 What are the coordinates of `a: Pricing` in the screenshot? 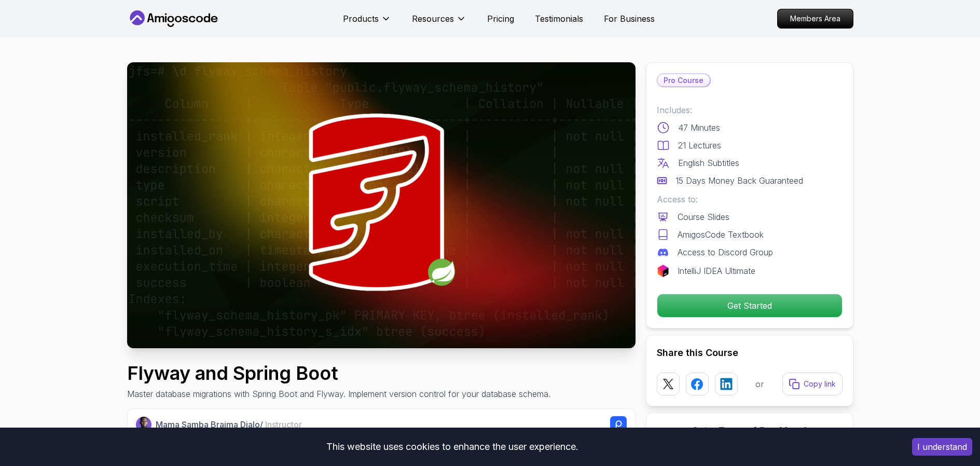 It's located at (501, 19).